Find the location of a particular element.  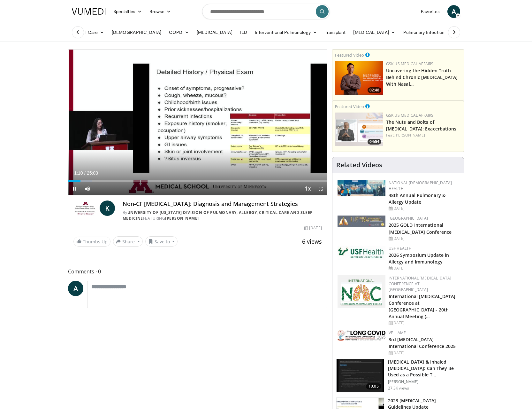

div: Feat. is located at coordinates (424, 135).